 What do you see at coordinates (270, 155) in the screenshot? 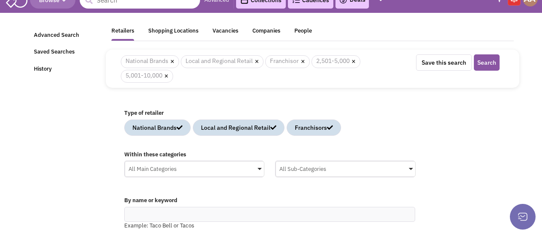
I see `label: Within these categories` at bounding box center [270, 155].